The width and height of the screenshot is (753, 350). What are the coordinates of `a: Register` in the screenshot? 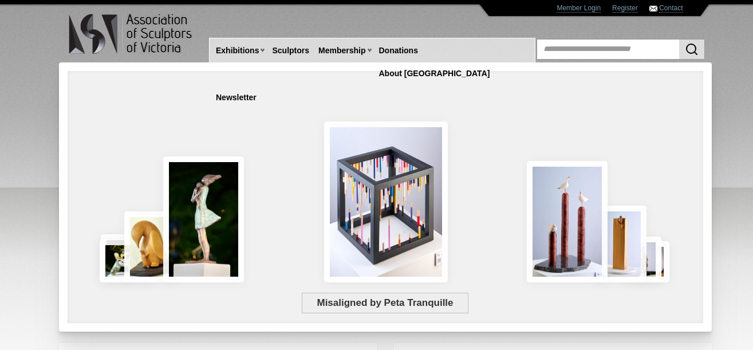 It's located at (625, 8).